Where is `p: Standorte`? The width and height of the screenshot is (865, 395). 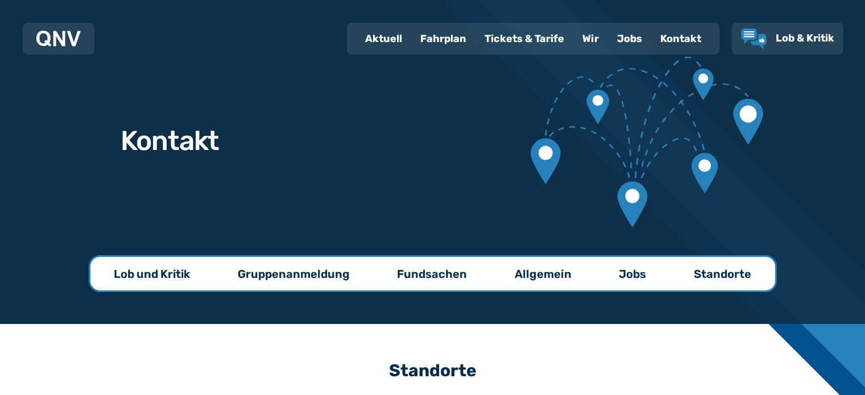
p: Standorte is located at coordinates (722, 274).